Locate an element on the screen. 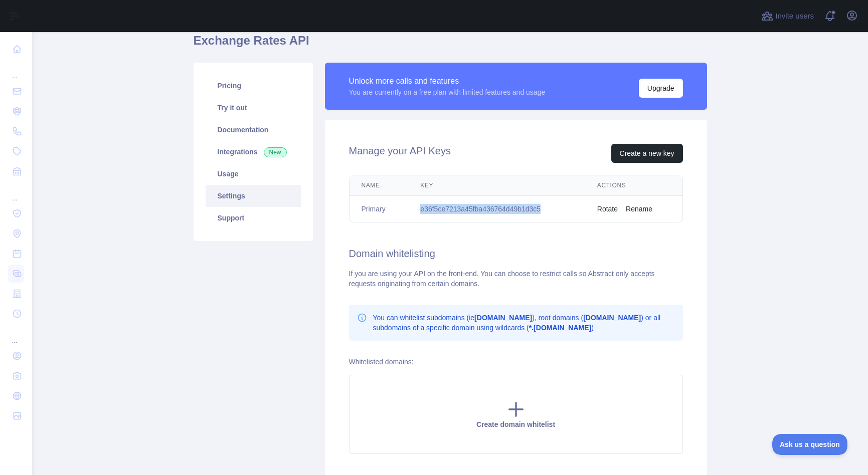 This screenshot has height=475, width=868. a: Usage is located at coordinates (253, 174).